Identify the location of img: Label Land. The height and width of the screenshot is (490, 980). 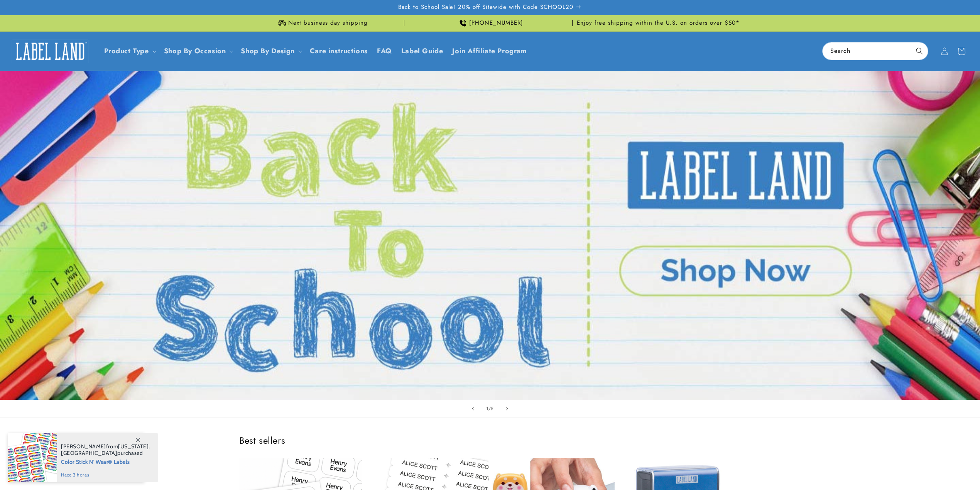
(50, 51).